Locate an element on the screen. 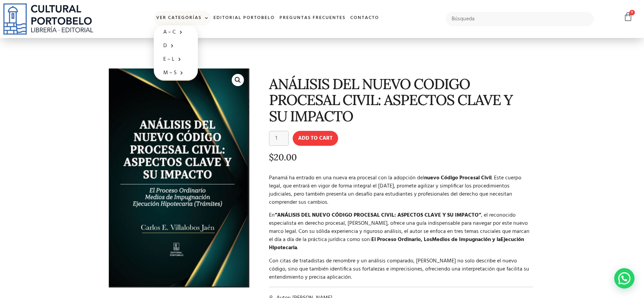 The height and width of the screenshot is (298, 644). a: 0 is located at coordinates (628, 17).